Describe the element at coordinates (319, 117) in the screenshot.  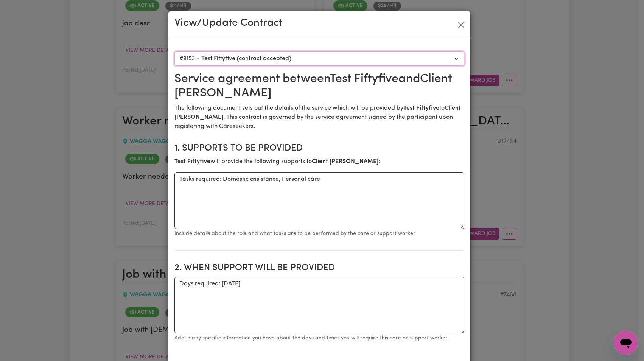
I see `p: The following document sets out the details of the service which will be provided by to . This co...` at that location.